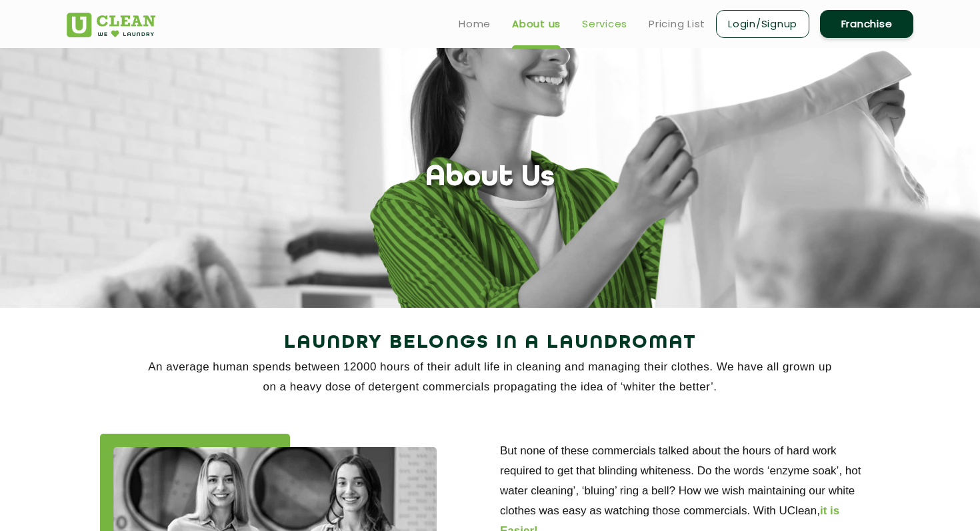  What do you see at coordinates (490, 178) in the screenshot?
I see `h1: About Us` at bounding box center [490, 178].